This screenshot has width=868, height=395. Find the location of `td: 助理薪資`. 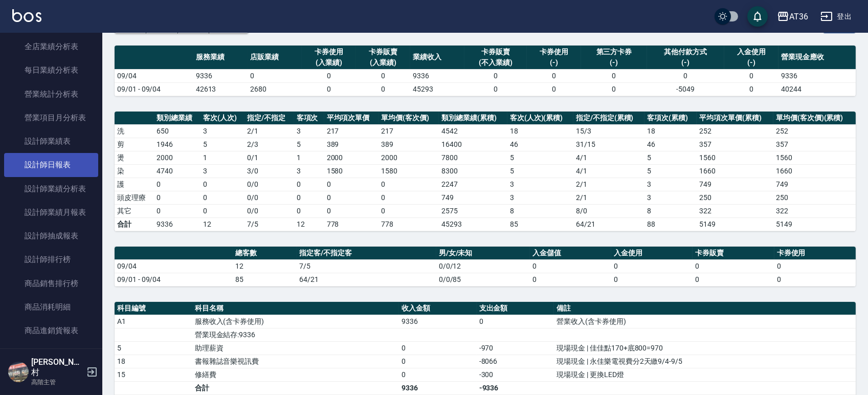

td: 助理薪資 is located at coordinates (296, 348).